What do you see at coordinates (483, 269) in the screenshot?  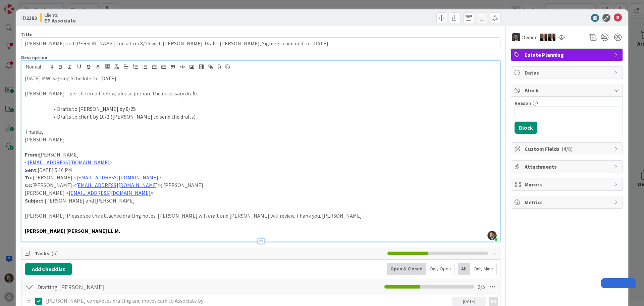 I see `div: Only Mine` at bounding box center [483, 269].